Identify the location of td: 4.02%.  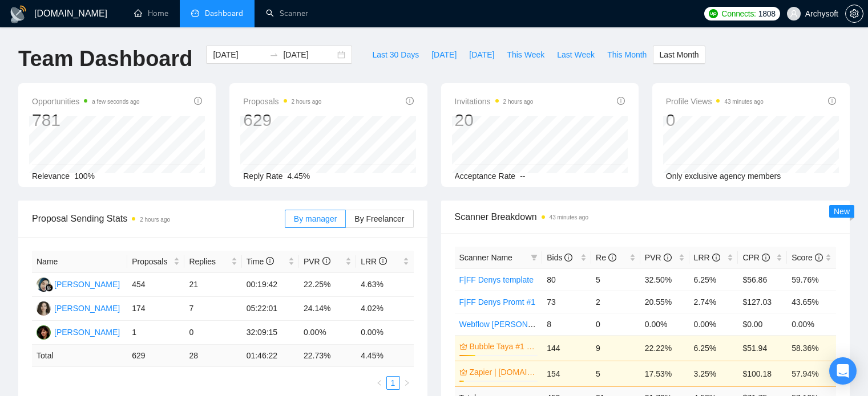
(385, 309).